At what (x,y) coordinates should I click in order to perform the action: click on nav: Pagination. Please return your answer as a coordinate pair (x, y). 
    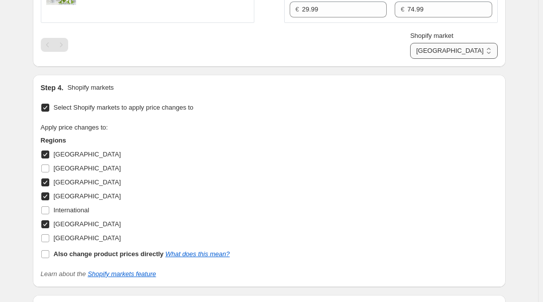
    Looking at the image, I should click on (54, 45).